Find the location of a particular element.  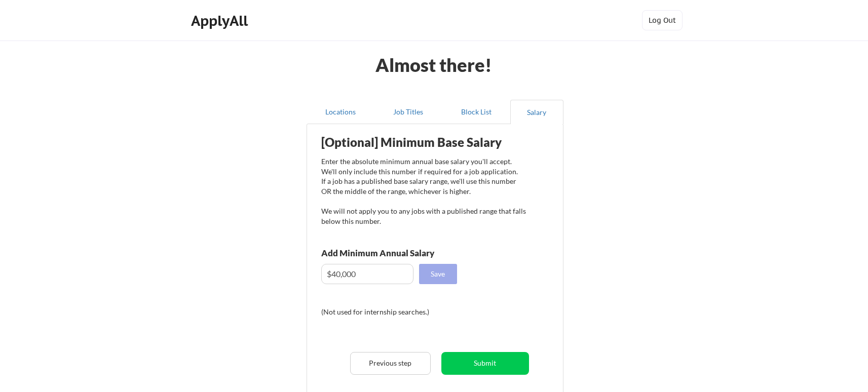

div: (Not used for internship searches.) is located at coordinates (389, 312).